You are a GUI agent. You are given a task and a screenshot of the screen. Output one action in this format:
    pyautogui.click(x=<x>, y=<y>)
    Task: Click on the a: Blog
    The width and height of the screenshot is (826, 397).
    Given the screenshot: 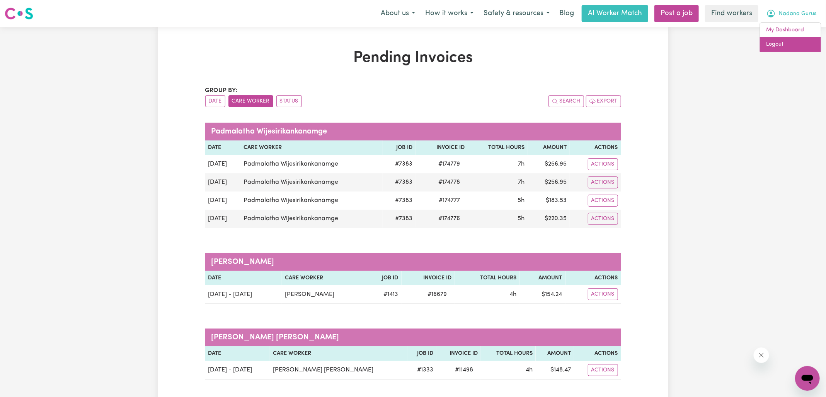 What is the action you would take?
    pyautogui.click(x=567, y=14)
    